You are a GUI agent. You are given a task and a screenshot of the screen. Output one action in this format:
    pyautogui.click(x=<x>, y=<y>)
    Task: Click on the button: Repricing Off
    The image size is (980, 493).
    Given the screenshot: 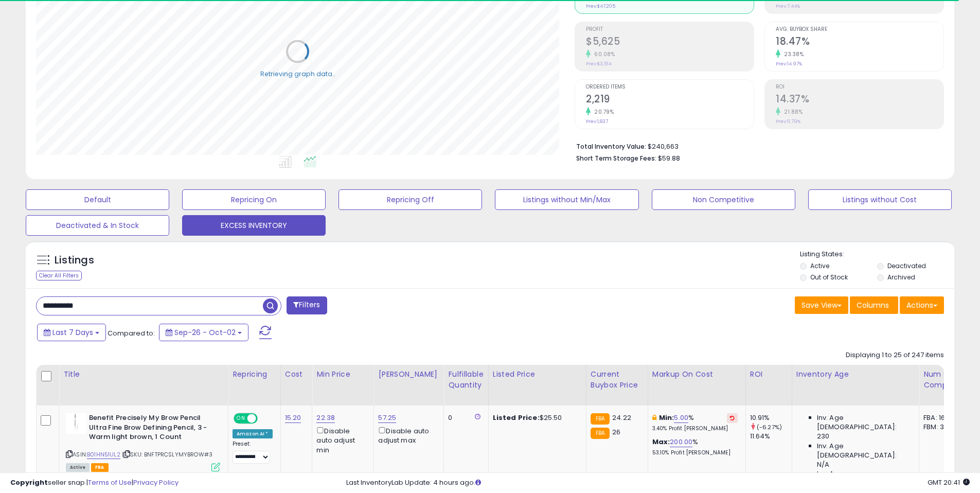 What is the action you would take?
    pyautogui.click(x=410, y=200)
    